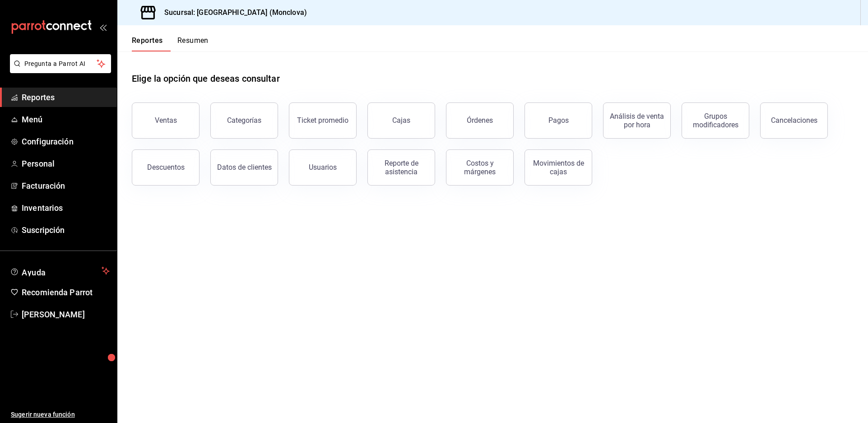 The image size is (868, 423). I want to click on button: Usuarios, so click(323, 167).